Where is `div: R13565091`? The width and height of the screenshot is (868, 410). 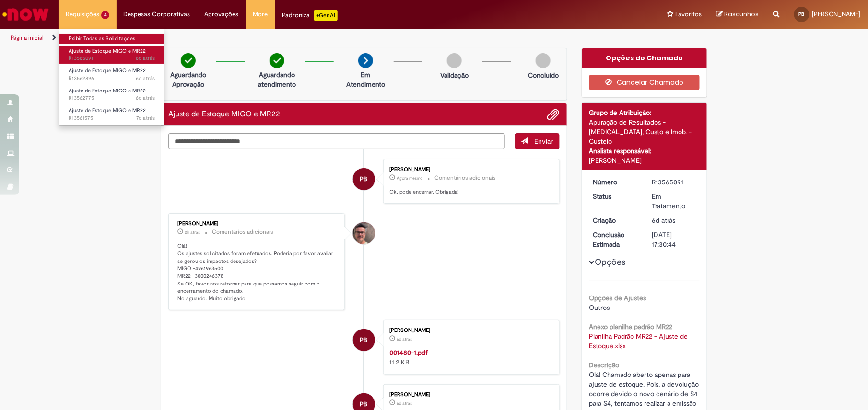 div: R13565091 is located at coordinates (673, 182).